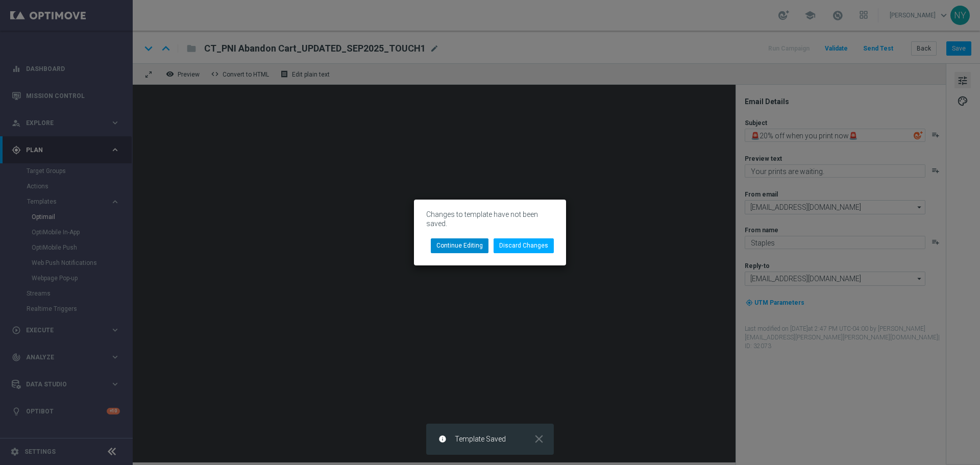 The height and width of the screenshot is (465, 980). Describe the element at coordinates (459, 246) in the screenshot. I see `button: Continue Editing` at that location.